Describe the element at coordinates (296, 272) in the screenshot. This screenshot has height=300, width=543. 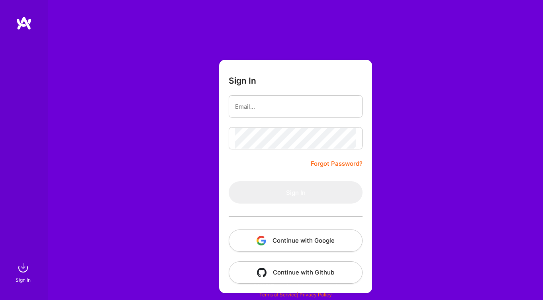
I see `button: Continue with Github` at that location.